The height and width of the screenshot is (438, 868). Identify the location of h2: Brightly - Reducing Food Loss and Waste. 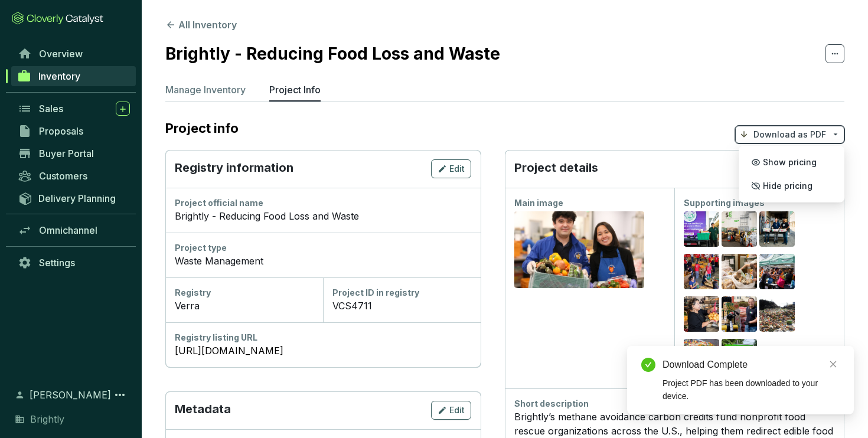
(332, 53).